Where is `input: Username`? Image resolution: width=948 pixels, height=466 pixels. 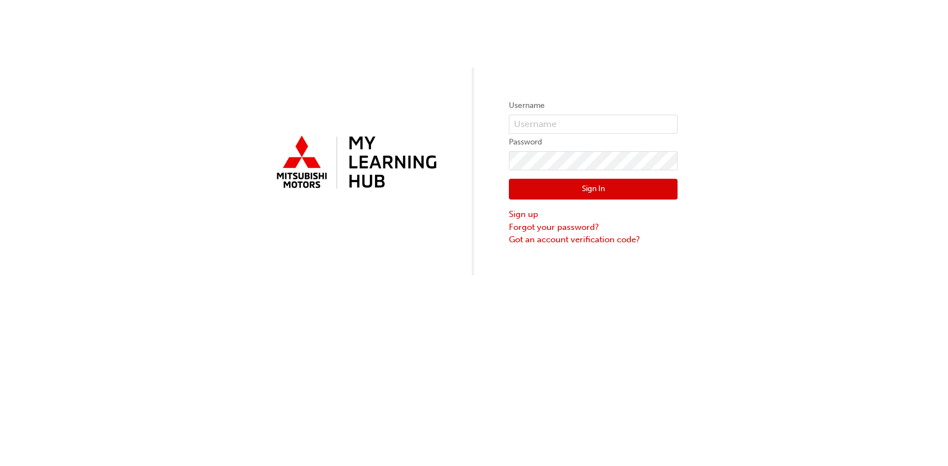
input: Username is located at coordinates (593, 124).